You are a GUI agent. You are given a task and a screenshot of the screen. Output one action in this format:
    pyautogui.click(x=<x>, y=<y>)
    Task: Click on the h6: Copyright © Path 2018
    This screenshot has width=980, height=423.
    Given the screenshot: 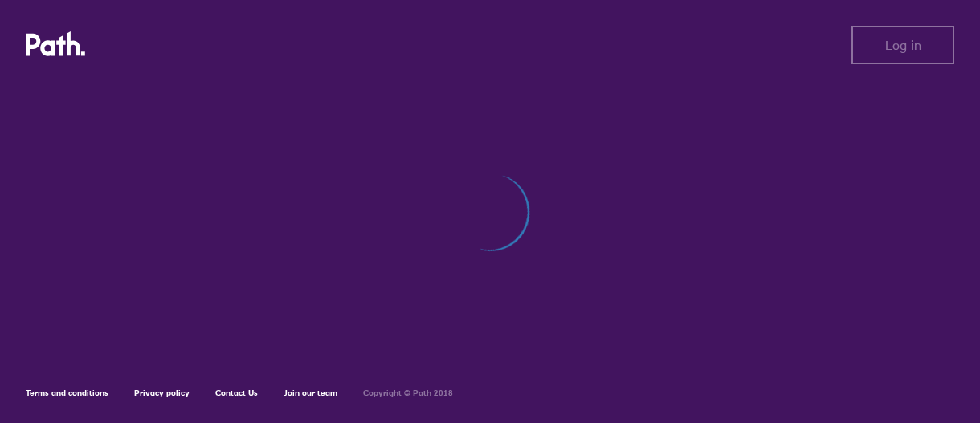 What is the action you would take?
    pyautogui.click(x=407, y=394)
    